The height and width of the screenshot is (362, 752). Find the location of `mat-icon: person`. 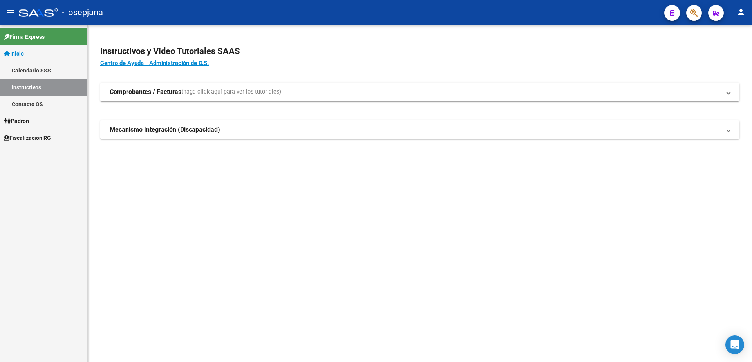

mat-icon: person is located at coordinates (741, 12).